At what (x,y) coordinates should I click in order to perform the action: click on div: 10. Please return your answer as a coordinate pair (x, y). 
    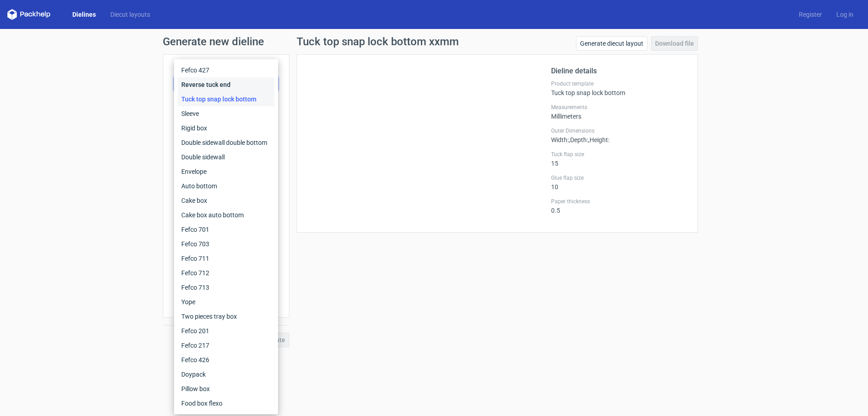
    Looking at the image, I should click on (619, 182).